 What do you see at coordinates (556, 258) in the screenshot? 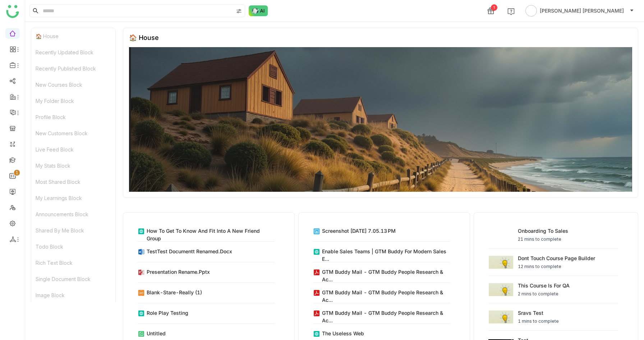
I see `div: Dont touch course page builder` at bounding box center [556, 258].